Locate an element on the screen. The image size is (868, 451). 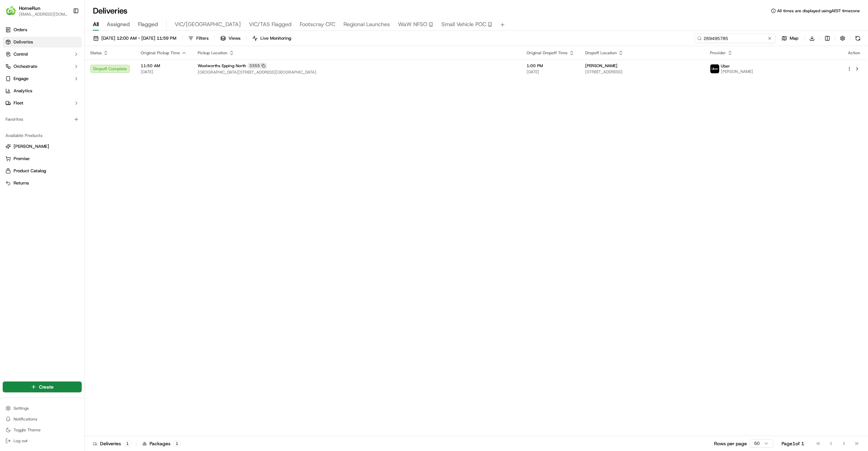
span: Pickup Location is located at coordinates (213, 53).